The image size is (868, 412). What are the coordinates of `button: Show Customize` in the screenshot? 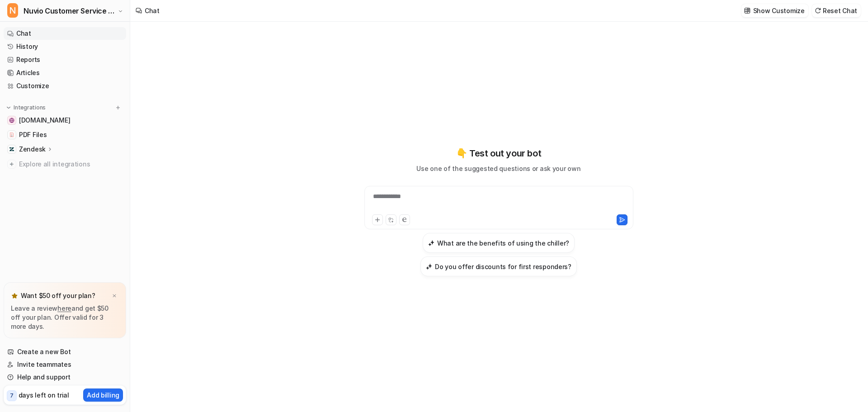 It's located at (775, 11).